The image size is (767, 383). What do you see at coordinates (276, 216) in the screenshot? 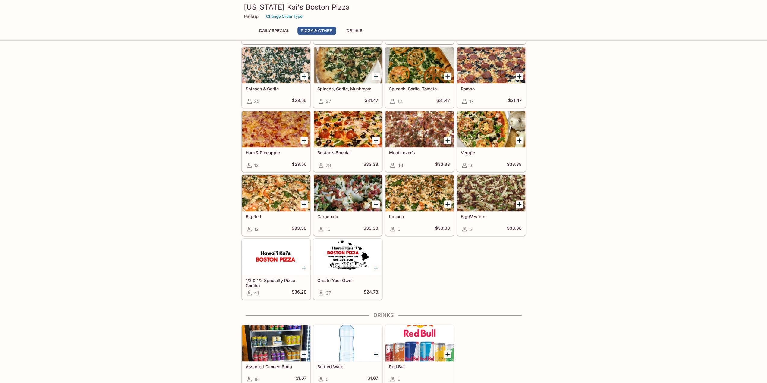
I see `h5: Big Red` at bounding box center [276, 216].